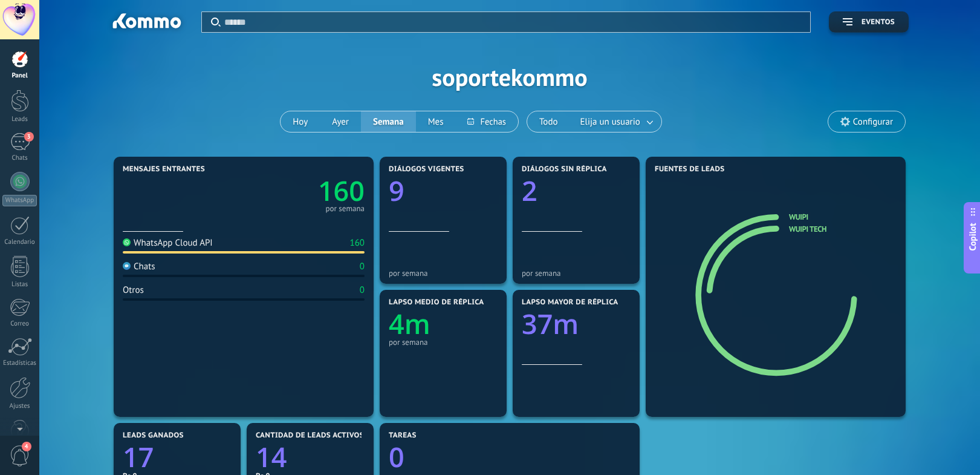 The width and height of the screenshot is (980, 475). I want to click on div: Correo, so click(20, 323).